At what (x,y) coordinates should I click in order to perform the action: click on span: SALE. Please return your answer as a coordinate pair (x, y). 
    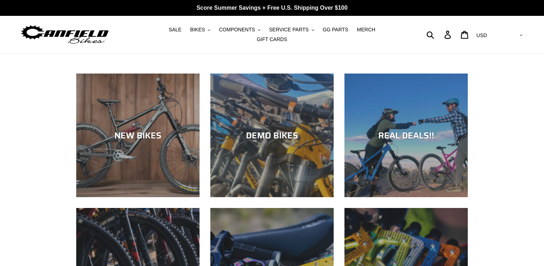
    Looking at the image, I should click on (175, 30).